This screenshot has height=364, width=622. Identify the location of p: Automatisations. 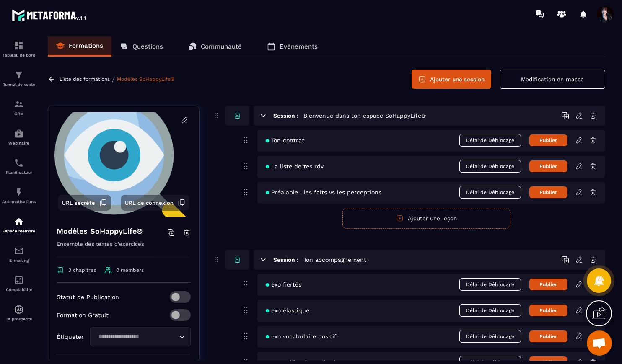
(19, 201).